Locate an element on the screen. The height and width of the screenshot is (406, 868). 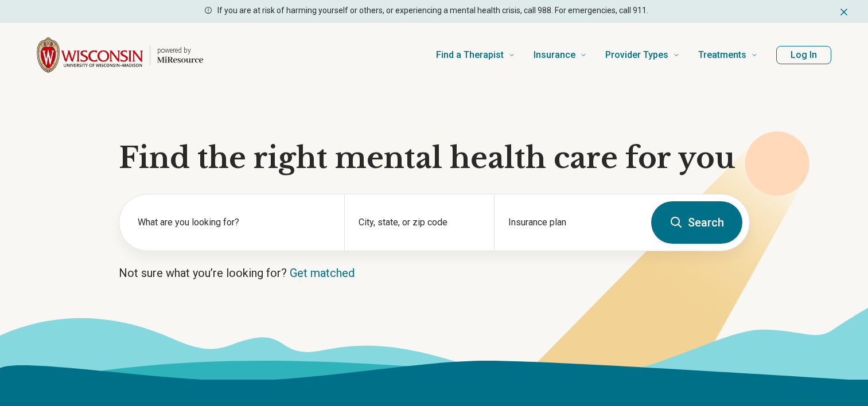
p: If you are at risk of harming yourself or others, or experiencing a mental health crisis, call 98... is located at coordinates (433, 10).